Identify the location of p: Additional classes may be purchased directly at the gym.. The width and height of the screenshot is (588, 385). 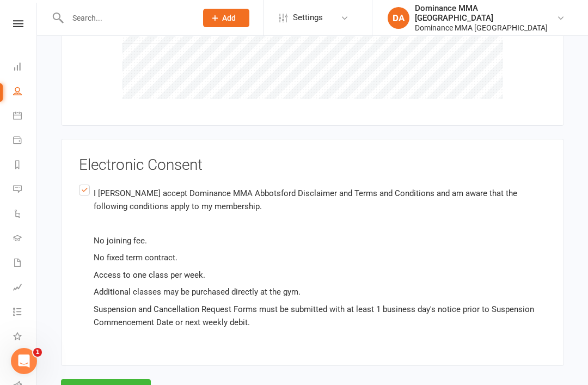
(319, 292).